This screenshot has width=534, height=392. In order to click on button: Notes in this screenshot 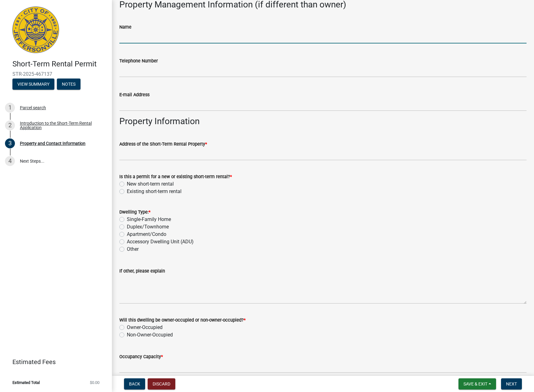, I will do `click(69, 84)`.